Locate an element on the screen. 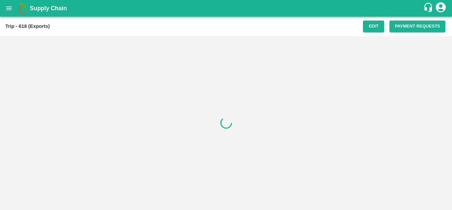 The image size is (452, 210). div: customer-support is located at coordinates (429, 8).